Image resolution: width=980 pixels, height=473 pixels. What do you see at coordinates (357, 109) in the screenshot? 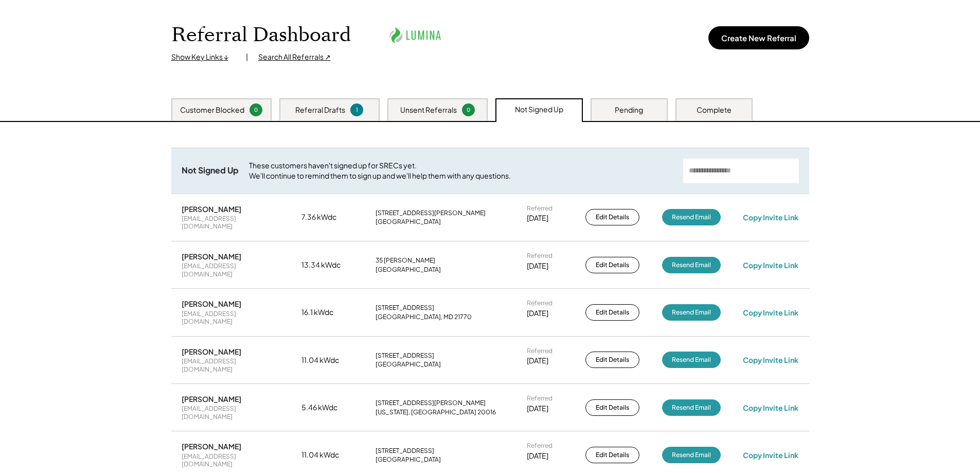
I see `div: 1` at bounding box center [357, 109].